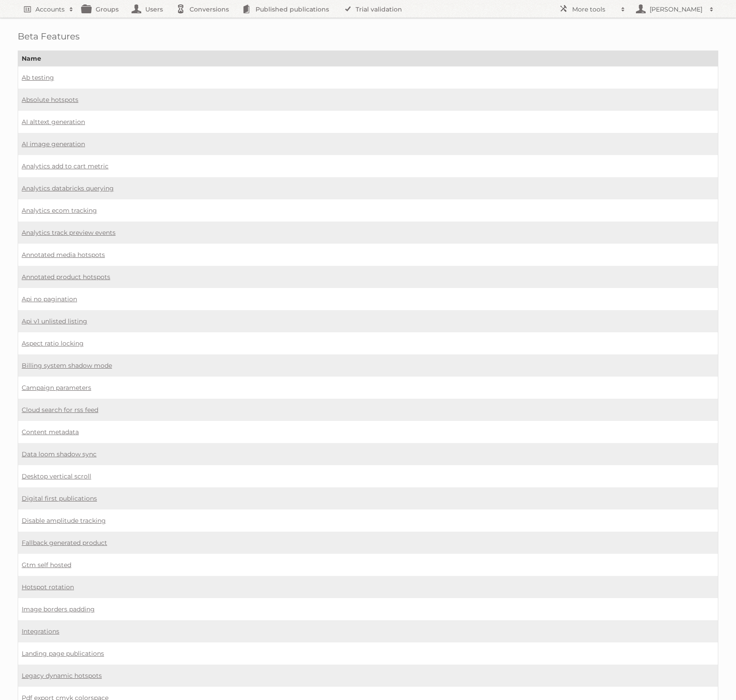  What do you see at coordinates (48, 587) in the screenshot?
I see `a: Hotspot rotation` at bounding box center [48, 587].